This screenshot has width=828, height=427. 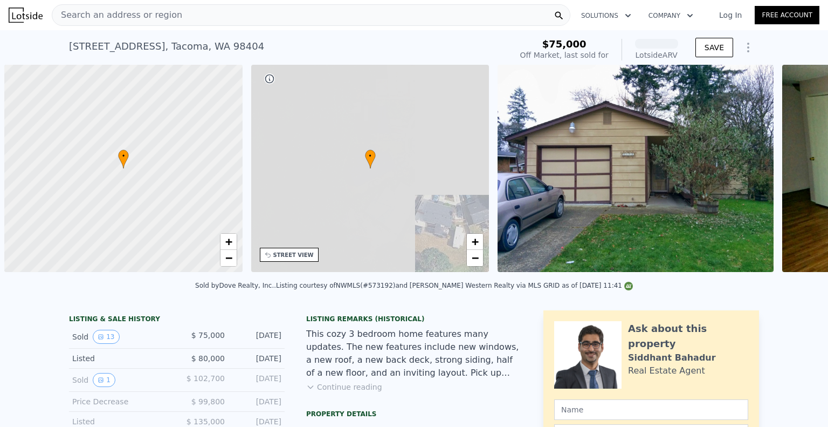 What do you see at coordinates (565, 55) in the screenshot?
I see `div: Off Market, last sold for` at bounding box center [565, 55].